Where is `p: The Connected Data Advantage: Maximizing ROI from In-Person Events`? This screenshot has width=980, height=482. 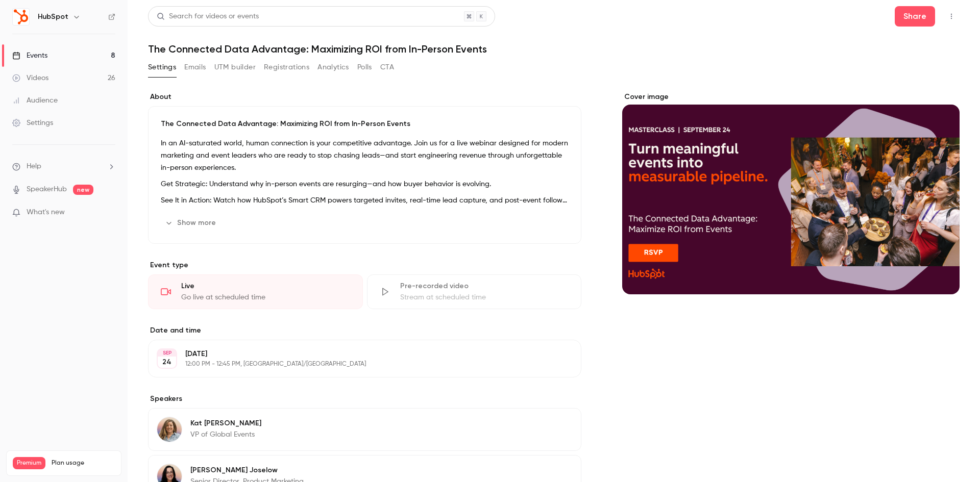 p: The Connected Data Advantage: Maximizing ROI from In-Person Events is located at coordinates (365, 124).